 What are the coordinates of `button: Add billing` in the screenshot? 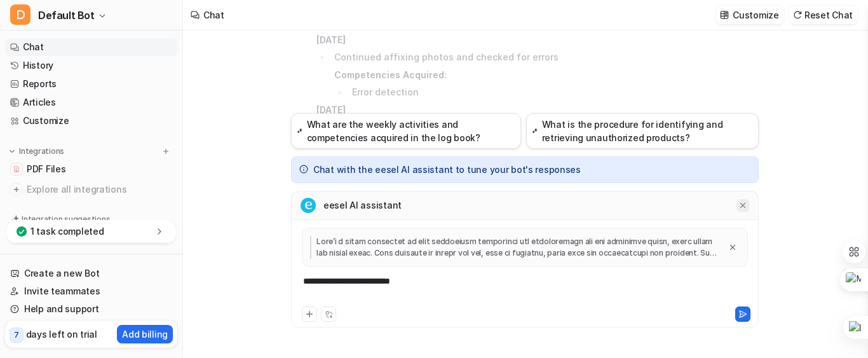 It's located at (145, 334).